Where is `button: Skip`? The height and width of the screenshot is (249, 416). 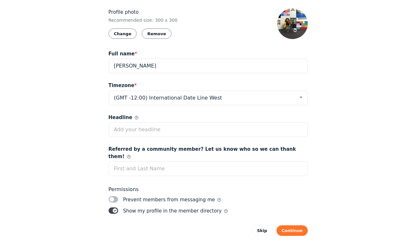 button: Skip is located at coordinates (262, 230).